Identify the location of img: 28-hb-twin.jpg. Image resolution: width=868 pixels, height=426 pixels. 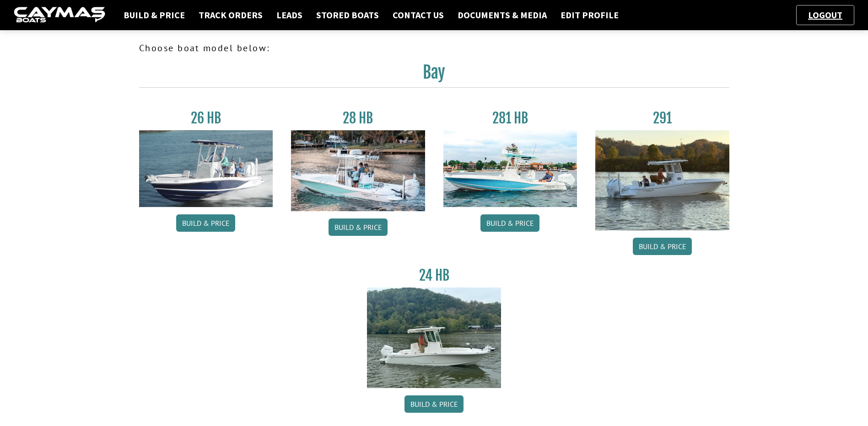
(510, 168).